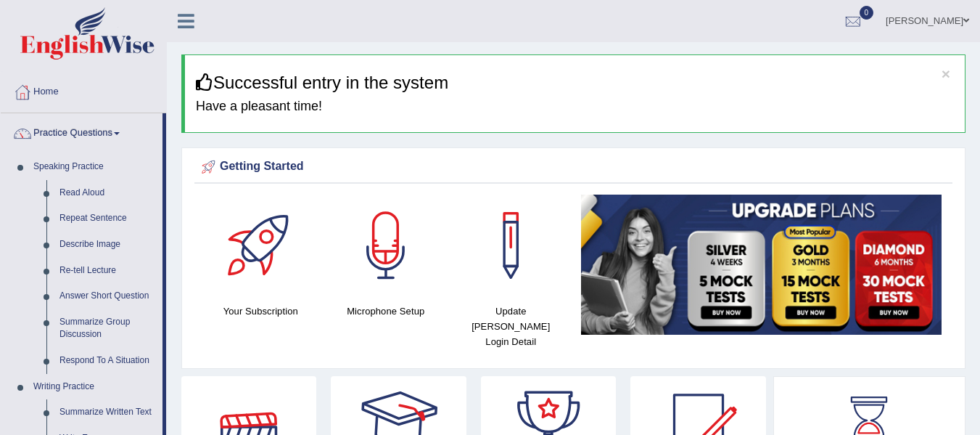  I want to click on img: small5.jpg, so click(761, 264).